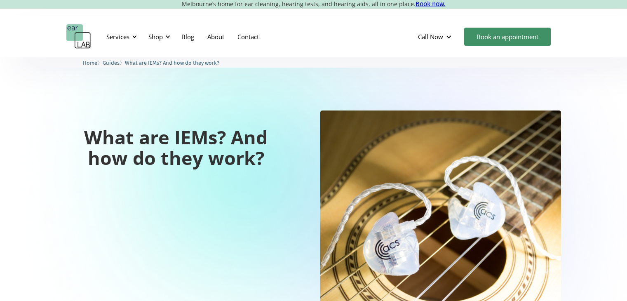 This screenshot has width=627, height=301. I want to click on span: Home, so click(90, 63).